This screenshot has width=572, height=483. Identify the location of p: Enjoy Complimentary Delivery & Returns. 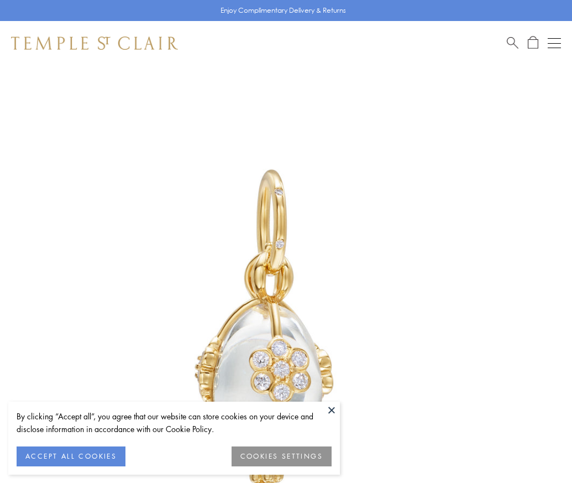
(283, 11).